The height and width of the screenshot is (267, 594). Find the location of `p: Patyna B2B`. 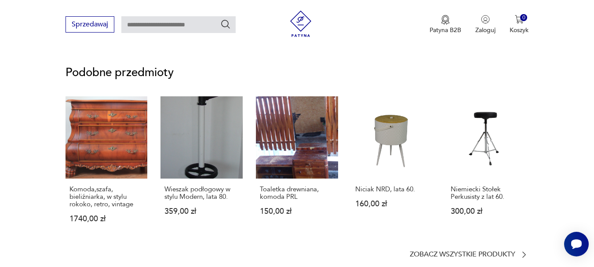

p: Patyna B2B is located at coordinates (445, 30).